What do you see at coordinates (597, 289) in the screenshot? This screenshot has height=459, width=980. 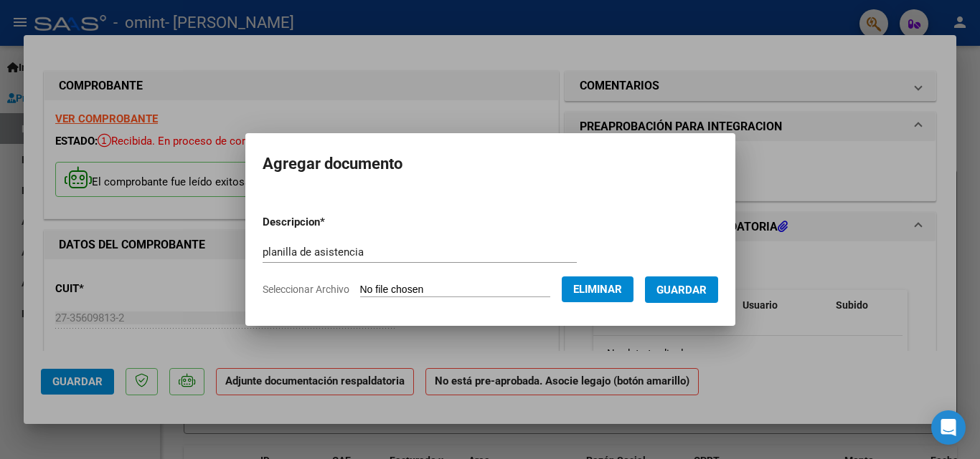 I see `button: Eliminar` at bounding box center [597, 289].